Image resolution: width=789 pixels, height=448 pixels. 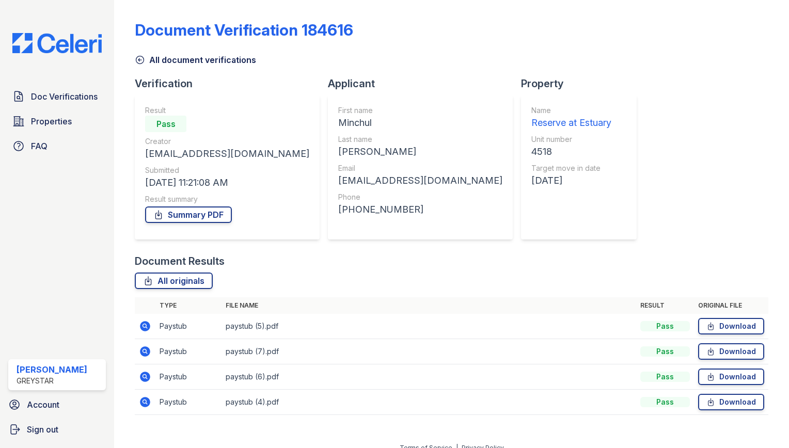 What do you see at coordinates (571, 139) in the screenshot?
I see `div: Unit number` at bounding box center [571, 139].